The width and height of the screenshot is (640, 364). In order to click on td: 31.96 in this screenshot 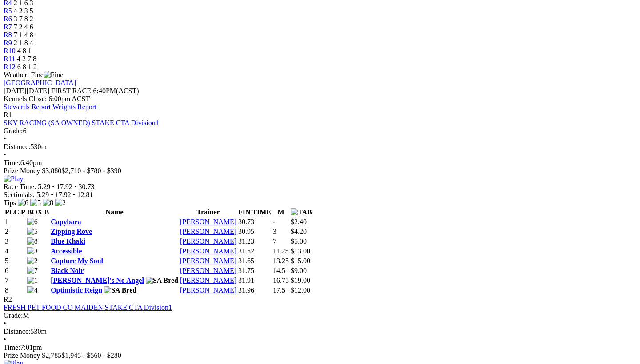, I will do `click(255, 290)`.